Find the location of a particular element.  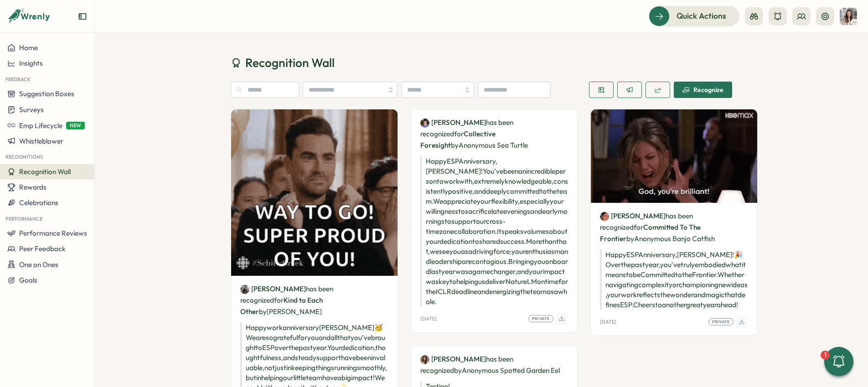

img: Sylvie Manning is located at coordinates (245, 289).